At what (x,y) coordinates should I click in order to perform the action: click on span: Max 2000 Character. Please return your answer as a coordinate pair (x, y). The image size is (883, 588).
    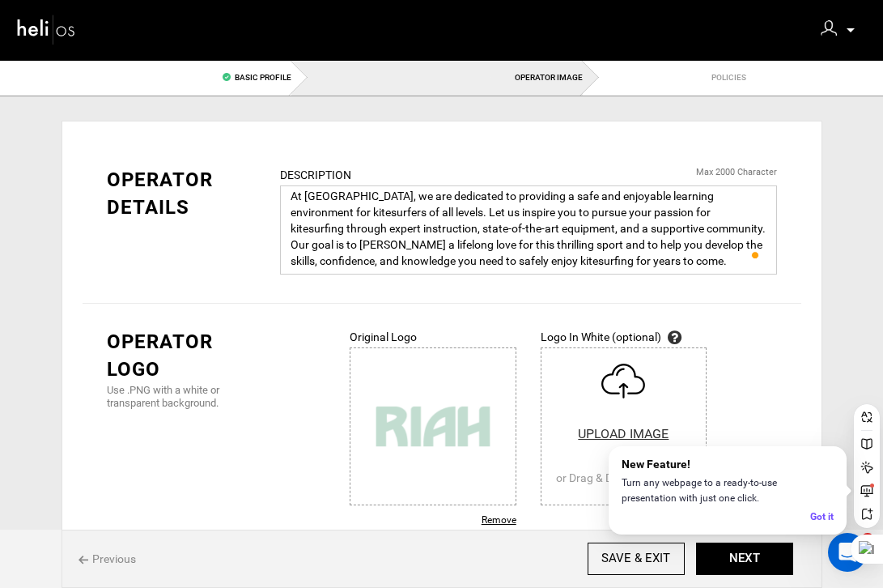
    Looking at the image, I should click on (737, 172).